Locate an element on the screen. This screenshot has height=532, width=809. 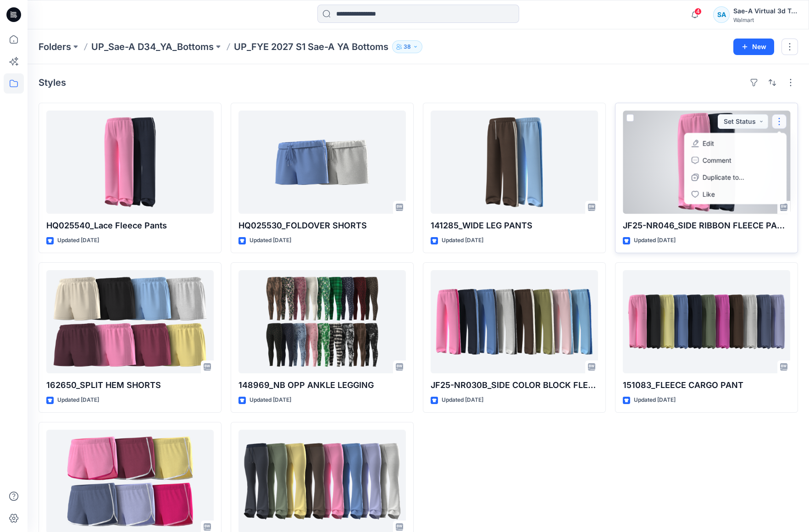
p: 151083_FLEECE CARGO PANT is located at coordinates (707, 385).